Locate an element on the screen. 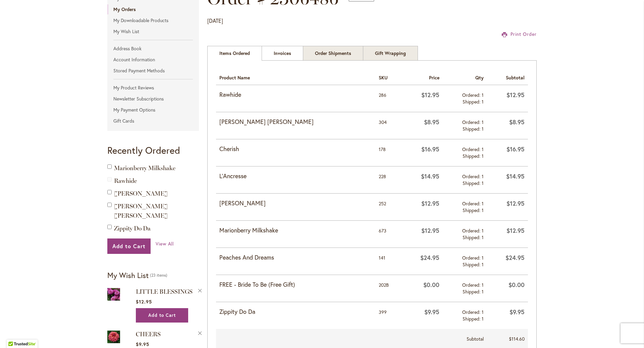 Image resolution: width=644 pixels, height=348 pixels. td: 304 is located at coordinates (388, 125).